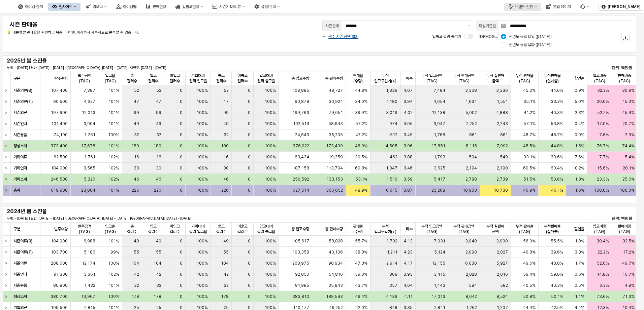 The width and height of the screenshot is (644, 310). Describe the element at coordinates (302, 102) in the screenshot. I see `span: 90,878` at that location.